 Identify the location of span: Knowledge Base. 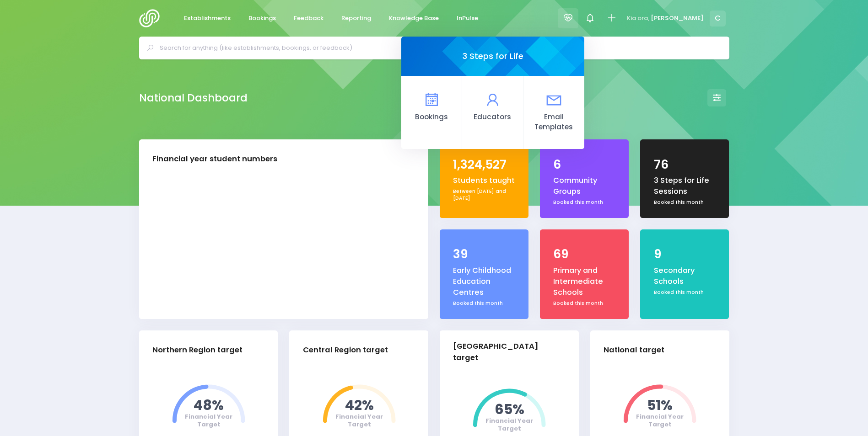
(414, 18).